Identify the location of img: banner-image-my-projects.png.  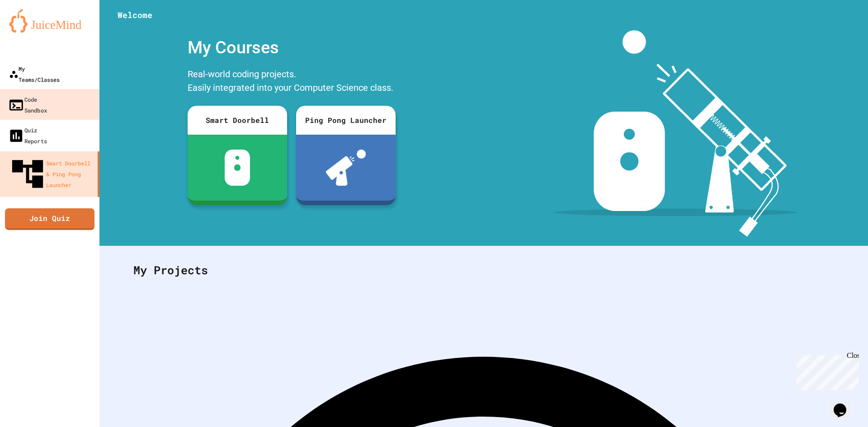
(676, 133).